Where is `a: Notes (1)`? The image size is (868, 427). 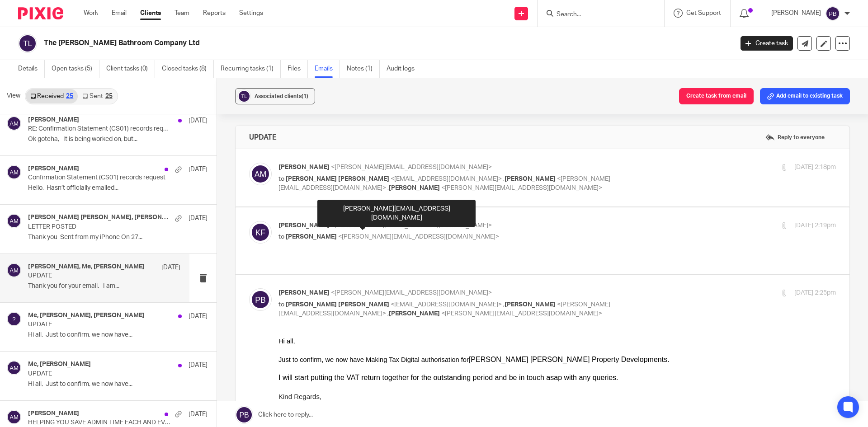 a: Notes (1) is located at coordinates (363, 69).